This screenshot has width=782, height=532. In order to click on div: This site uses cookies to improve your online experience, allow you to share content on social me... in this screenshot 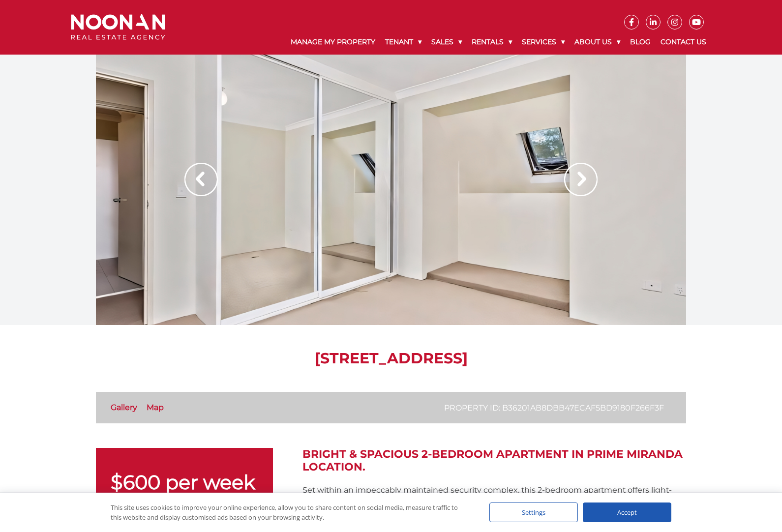, I will do `click(290, 512)`.